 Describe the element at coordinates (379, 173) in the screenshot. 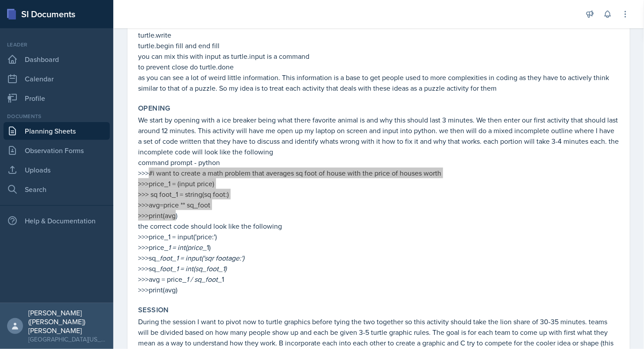

I see `p: >>>#i want to create a math problem that averages sq foot of house with the price of houses worth` at that location.